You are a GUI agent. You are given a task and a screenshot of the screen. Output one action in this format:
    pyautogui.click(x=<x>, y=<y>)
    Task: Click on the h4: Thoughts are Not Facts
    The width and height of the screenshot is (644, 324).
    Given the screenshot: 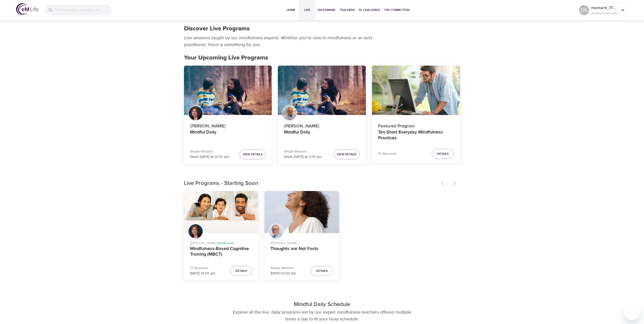 What is the action you would take?
    pyautogui.click(x=302, y=252)
    